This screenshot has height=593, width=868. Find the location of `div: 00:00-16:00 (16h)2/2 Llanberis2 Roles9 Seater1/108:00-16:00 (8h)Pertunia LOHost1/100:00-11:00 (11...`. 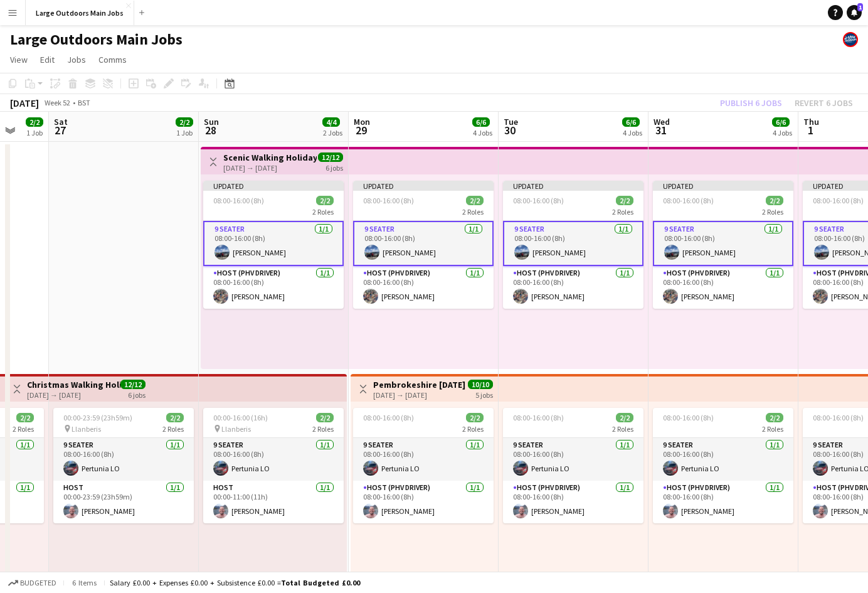

div: 00:00-16:00 (16h)2/2 Llanberis2 Roles9 Seater1/108:00-16:00 (8h)Pertunia LOHost1/100:00-11:00 (11... is located at coordinates (273, 465).